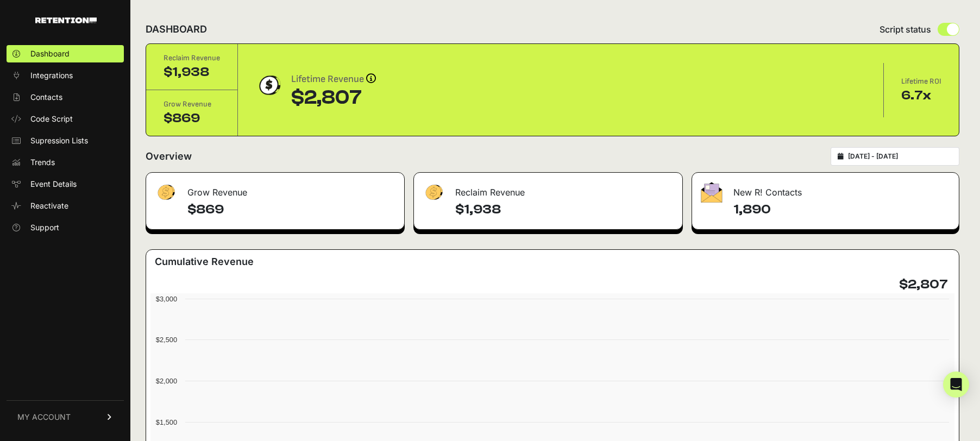  Describe the element at coordinates (66, 20) in the screenshot. I see `img: Retention.com` at that location.